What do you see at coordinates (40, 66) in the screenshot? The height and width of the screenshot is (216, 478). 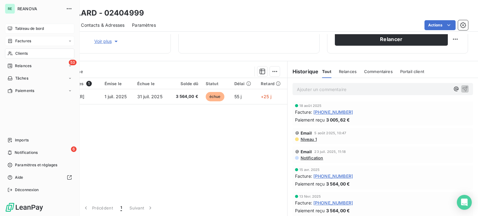 I see `a: 53Relances` at bounding box center [40, 66].